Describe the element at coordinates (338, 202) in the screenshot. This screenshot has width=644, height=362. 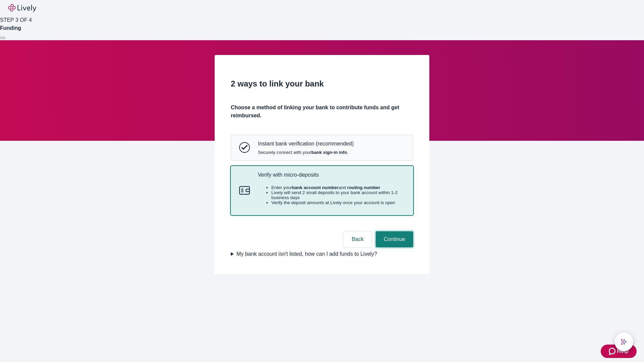
I see `li: Verify the deposit amounts at Lively once your account is open` at that location.